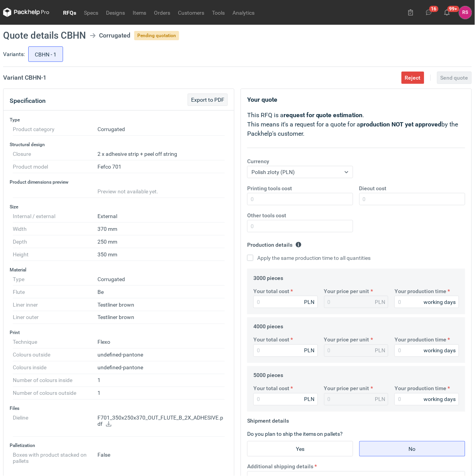  I want to click on span: Pending quotation, so click(156, 35).